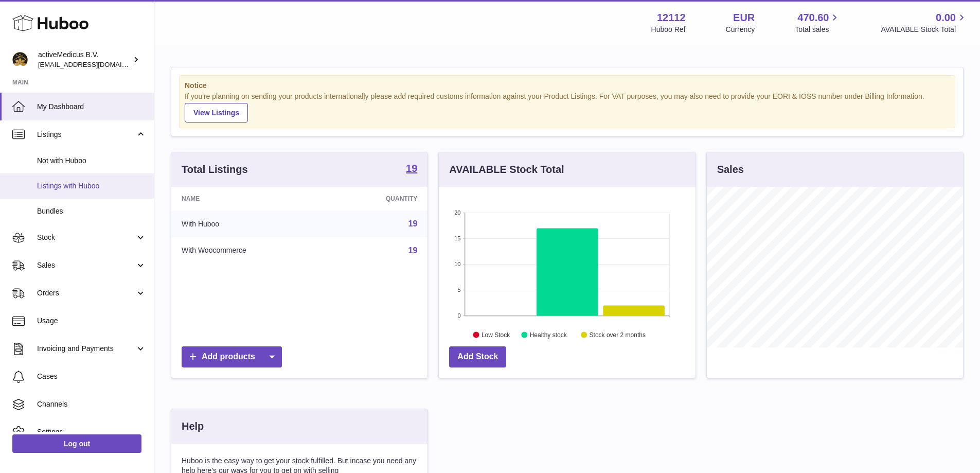  What do you see at coordinates (668, 30) in the screenshot?
I see `div: Huboo Ref` at bounding box center [668, 30].